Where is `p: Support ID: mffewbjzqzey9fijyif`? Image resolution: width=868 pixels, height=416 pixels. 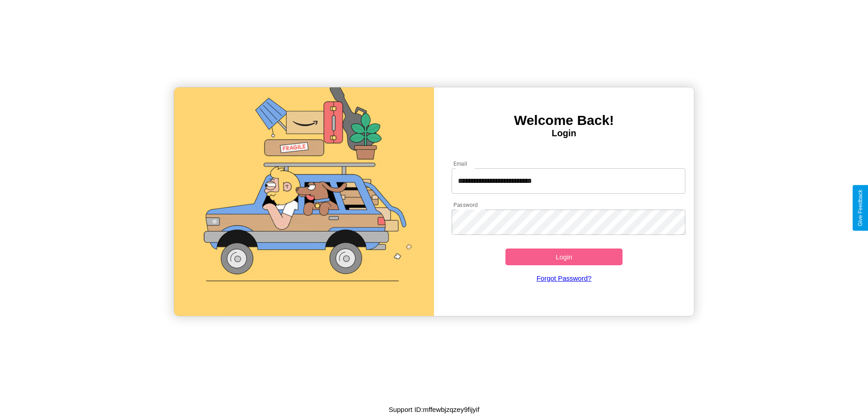
p: Support ID: mffewbjzqzey9fijyif is located at coordinates (434, 409).